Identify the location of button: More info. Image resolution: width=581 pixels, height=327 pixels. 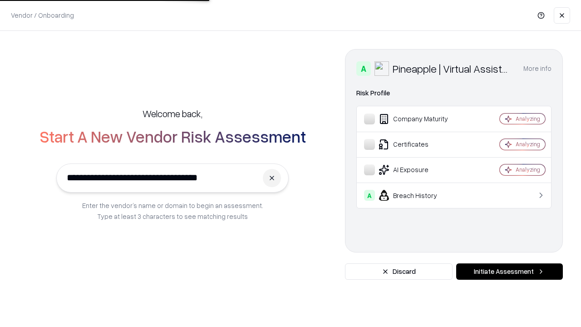
(538, 69).